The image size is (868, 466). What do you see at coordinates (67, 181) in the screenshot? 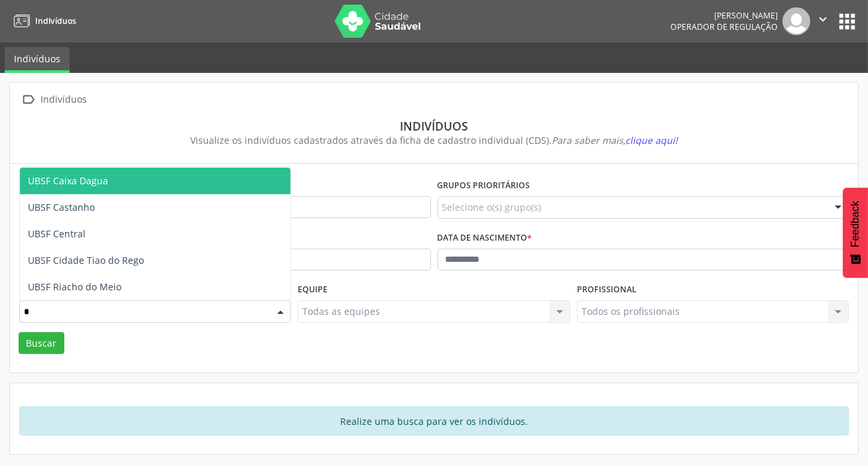
I see `span: UBSF Caixa Dagua` at bounding box center [67, 181].